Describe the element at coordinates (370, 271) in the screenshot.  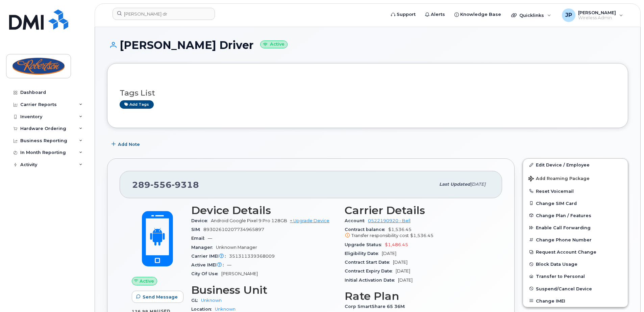
I see `span: Contract Expiry Date` at that location.